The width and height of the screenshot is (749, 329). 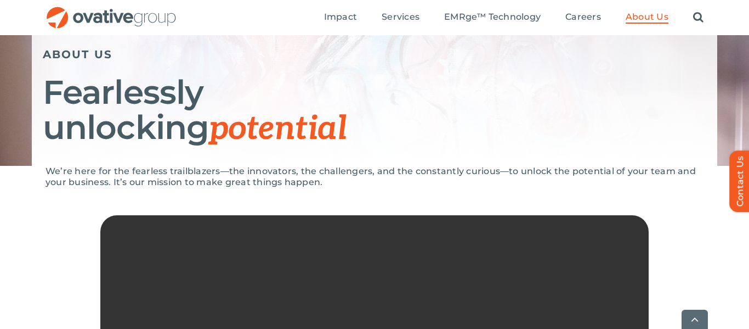 What do you see at coordinates (647, 17) in the screenshot?
I see `span: About Us` at bounding box center [647, 17].